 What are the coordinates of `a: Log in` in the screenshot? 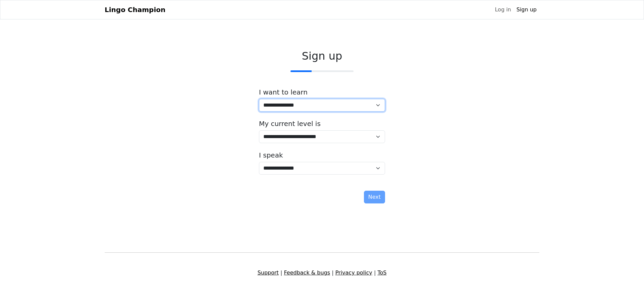 It's located at (502, 10).